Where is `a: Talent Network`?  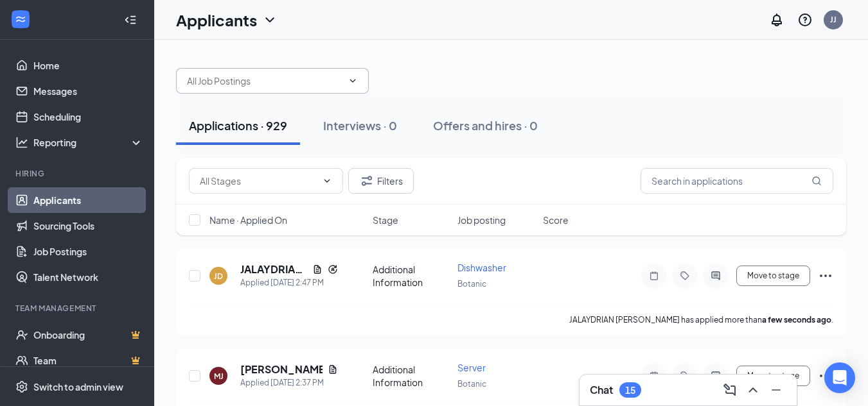
a: Talent Network is located at coordinates (88, 278).